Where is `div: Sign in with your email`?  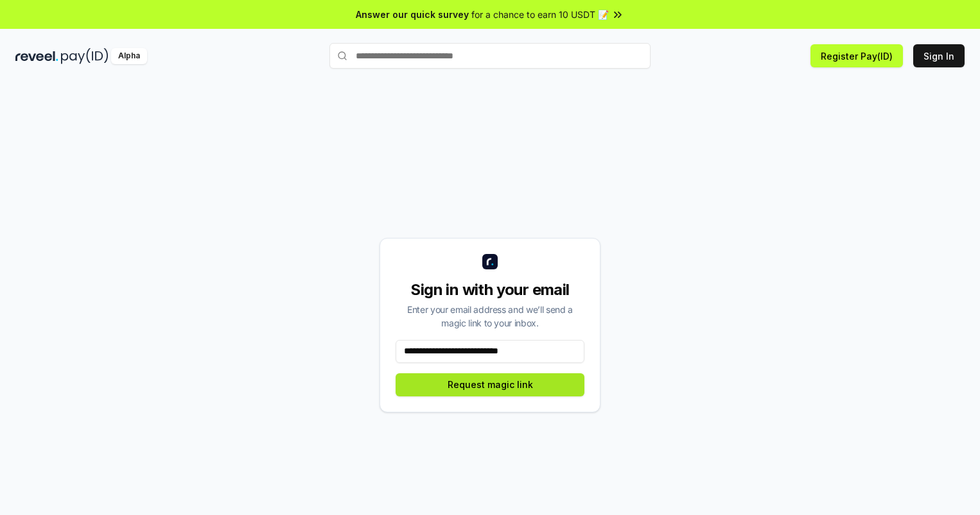
div: Sign in with your email is located at coordinates (490, 290).